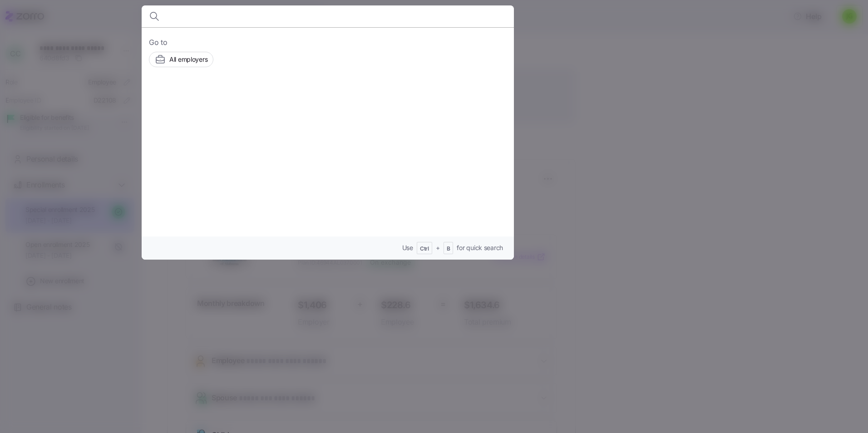 The height and width of the screenshot is (433, 868). I want to click on span: All employers, so click(188, 59).